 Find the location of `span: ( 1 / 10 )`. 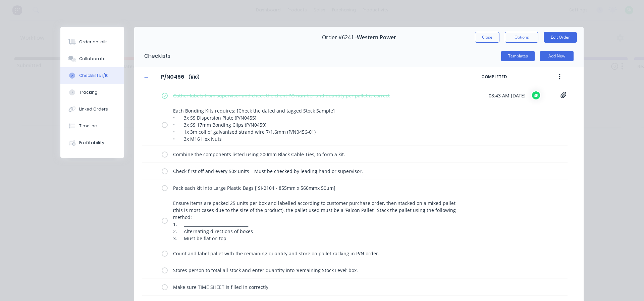

span: ( 1 / 10 ) is located at coordinates (194, 77).